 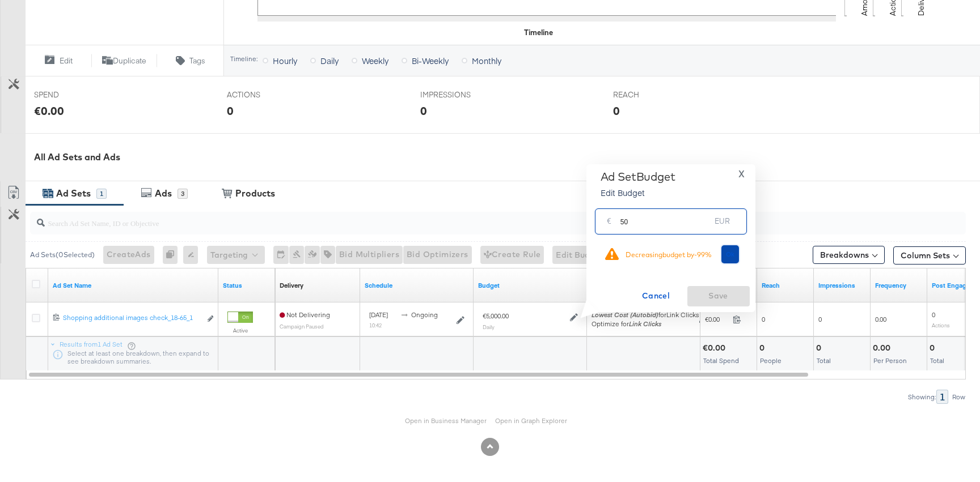 I want to click on span: Monthly, so click(x=486, y=61).